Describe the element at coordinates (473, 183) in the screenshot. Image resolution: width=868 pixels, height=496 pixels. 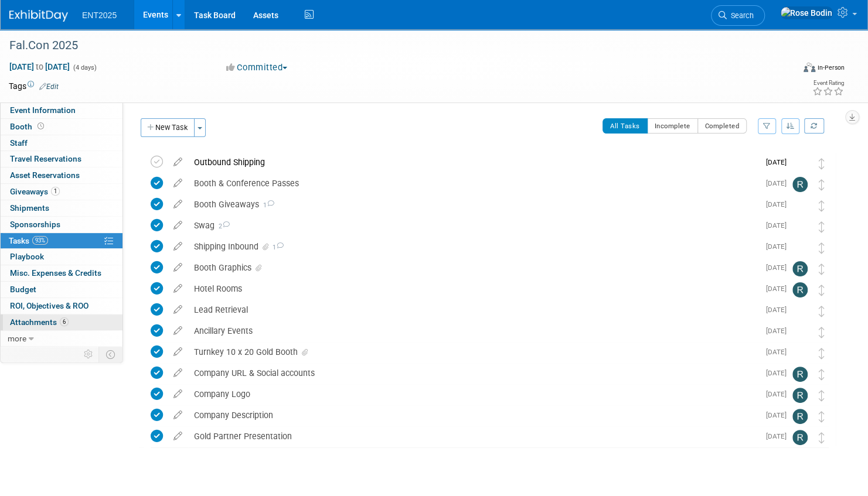
I see `div: Booth & Conference Passes` at that location.